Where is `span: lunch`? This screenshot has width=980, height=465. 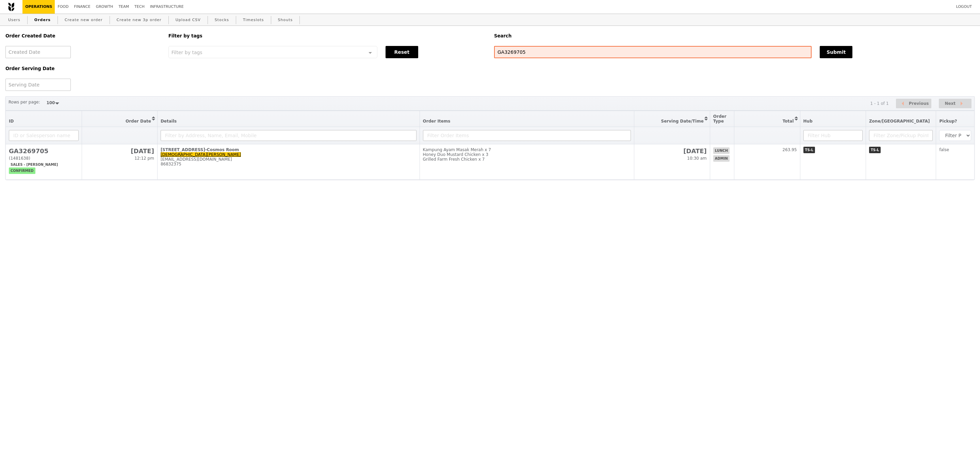
span: lunch is located at coordinates (722, 150).